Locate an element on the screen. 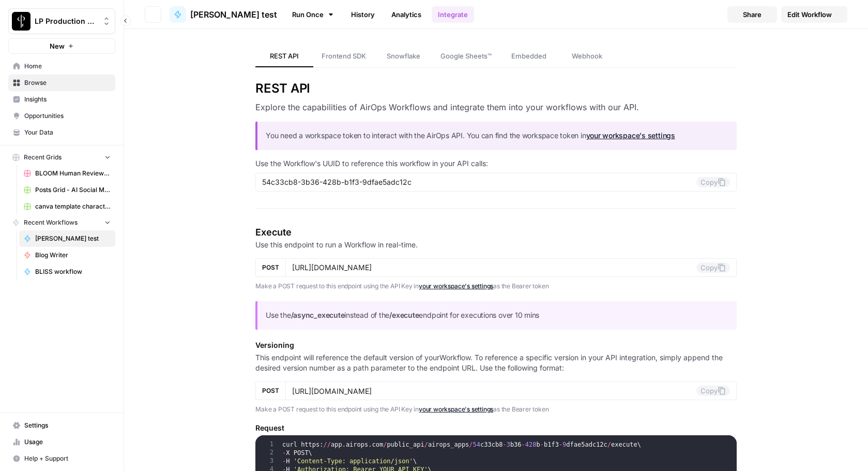 This screenshot has width=868, height=471. a: Edit Workflow is located at coordinates (815, 15).